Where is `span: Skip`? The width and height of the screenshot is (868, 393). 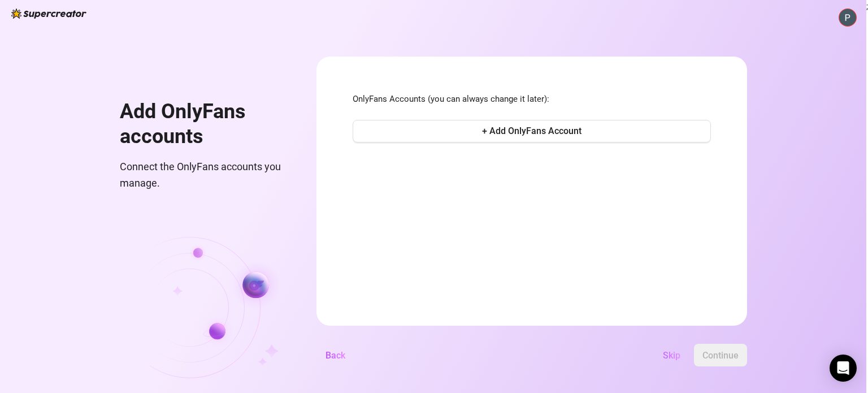 span: Skip is located at coordinates (671, 355).